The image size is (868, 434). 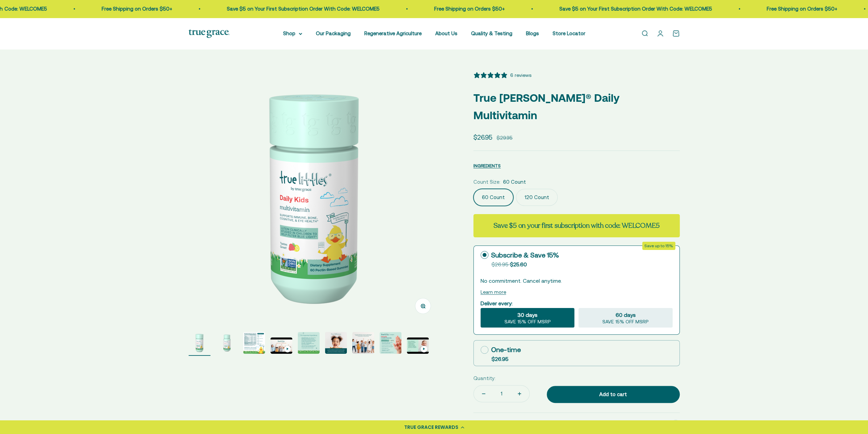 I want to click on span: Product Description, so click(x=497, y=423).